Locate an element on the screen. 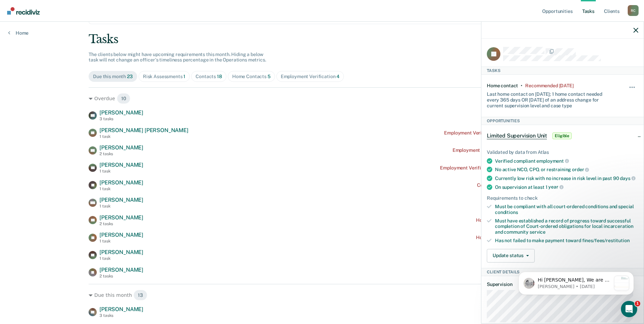  div: Overdue is located at coordinates (322, 99).